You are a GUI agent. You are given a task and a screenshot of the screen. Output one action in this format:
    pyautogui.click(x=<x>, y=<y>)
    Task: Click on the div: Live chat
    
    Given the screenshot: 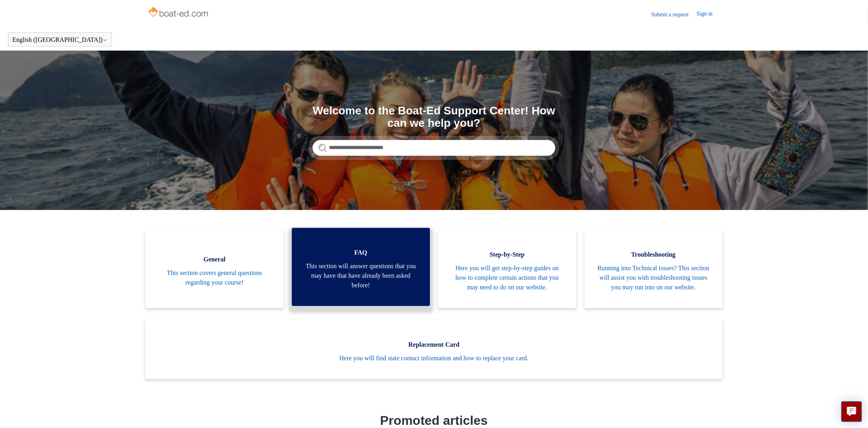 What is the action you would take?
    pyautogui.click(x=852, y=412)
    